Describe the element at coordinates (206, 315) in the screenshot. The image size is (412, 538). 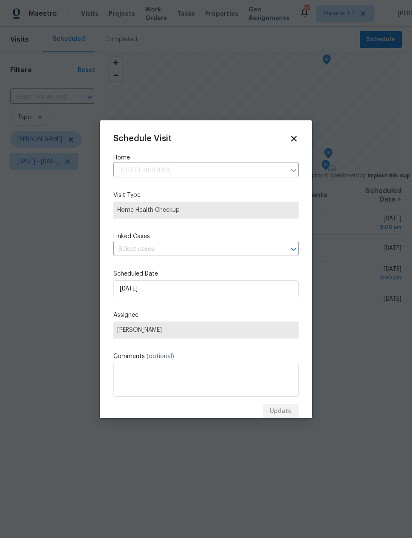
I see `label: Assignee` at that location.